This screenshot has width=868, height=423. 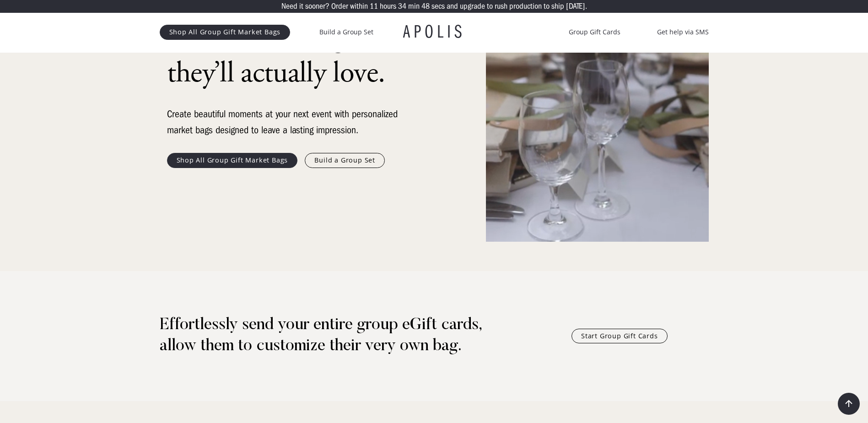 I want to click on a: Group Gift Cards, so click(x=594, y=32).